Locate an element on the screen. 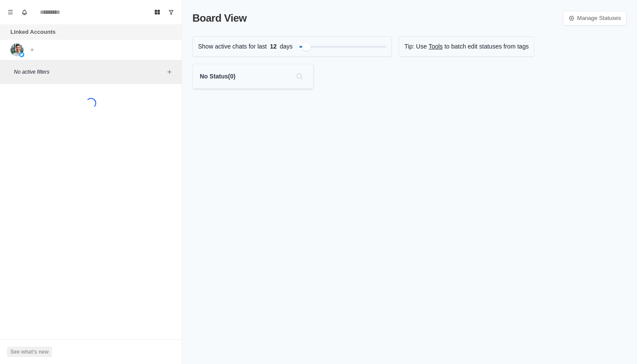 The width and height of the screenshot is (637, 364). button: Add account is located at coordinates (32, 50).